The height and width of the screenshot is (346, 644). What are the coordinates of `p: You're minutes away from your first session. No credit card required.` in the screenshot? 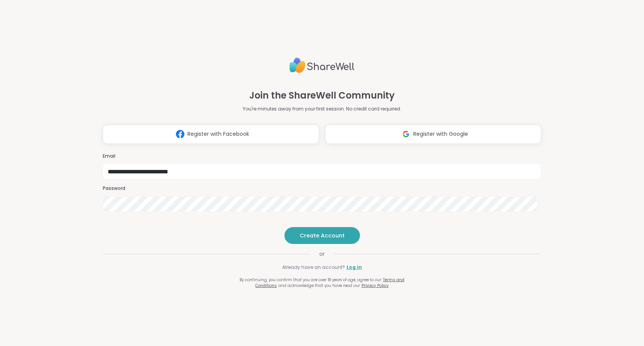 It's located at (322, 109).